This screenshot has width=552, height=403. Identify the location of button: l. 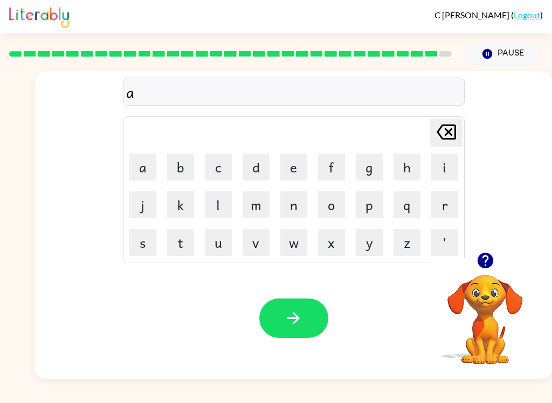
(218, 205).